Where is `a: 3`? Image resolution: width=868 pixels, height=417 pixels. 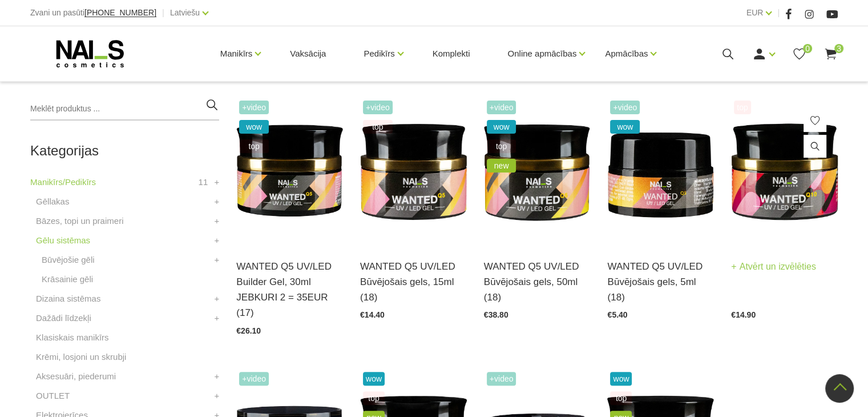 a: 3 is located at coordinates (830, 54).